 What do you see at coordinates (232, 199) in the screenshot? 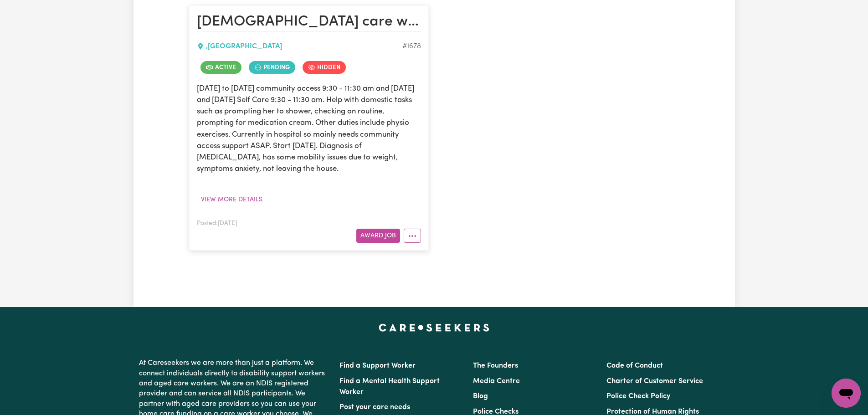
I see `button: View more details` at bounding box center [232, 199].